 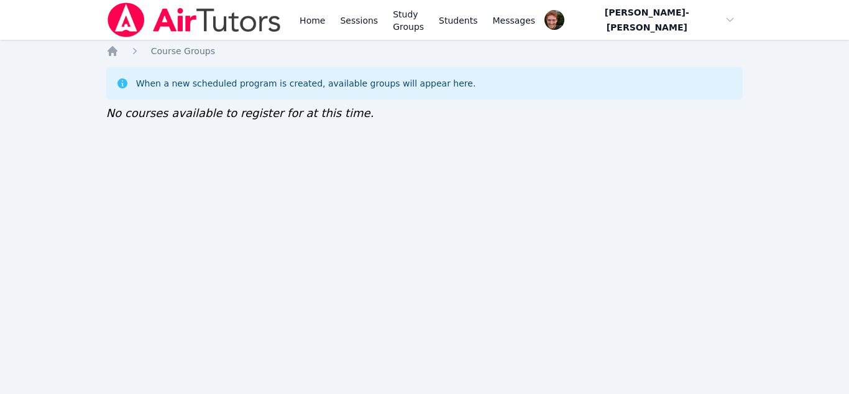 I want to click on nav: Breadcrumb, so click(x=425, y=51).